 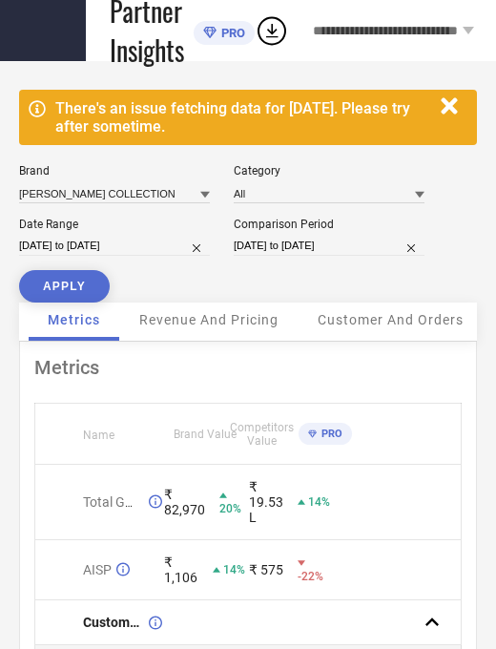 I want to click on span: AISP, so click(x=97, y=570).